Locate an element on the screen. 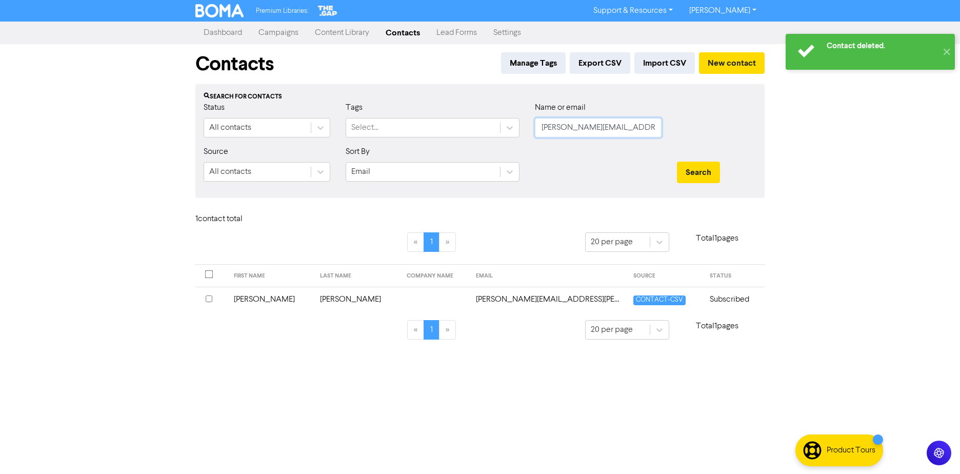 This screenshot has width=960, height=474. a: Contacts is located at coordinates (403, 33).